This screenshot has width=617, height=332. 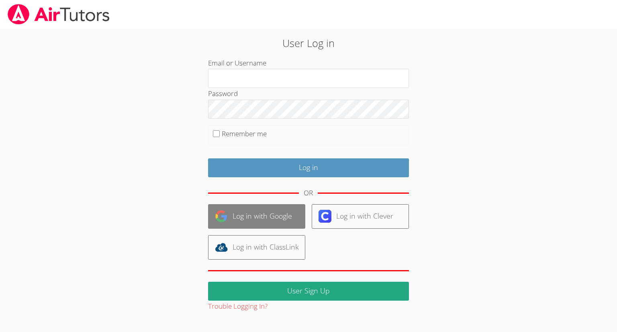 What do you see at coordinates (244, 133) in the screenshot?
I see `label: Remember me` at bounding box center [244, 133].